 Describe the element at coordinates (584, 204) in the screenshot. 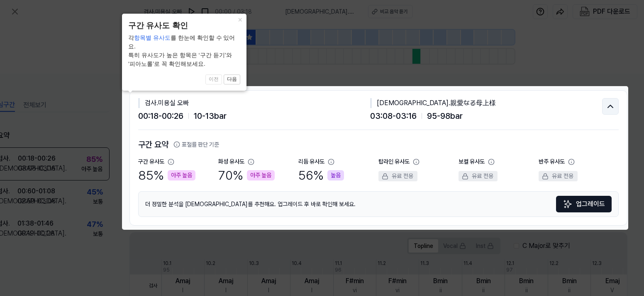

I see `a: Sparkles업그레이드` at that location.